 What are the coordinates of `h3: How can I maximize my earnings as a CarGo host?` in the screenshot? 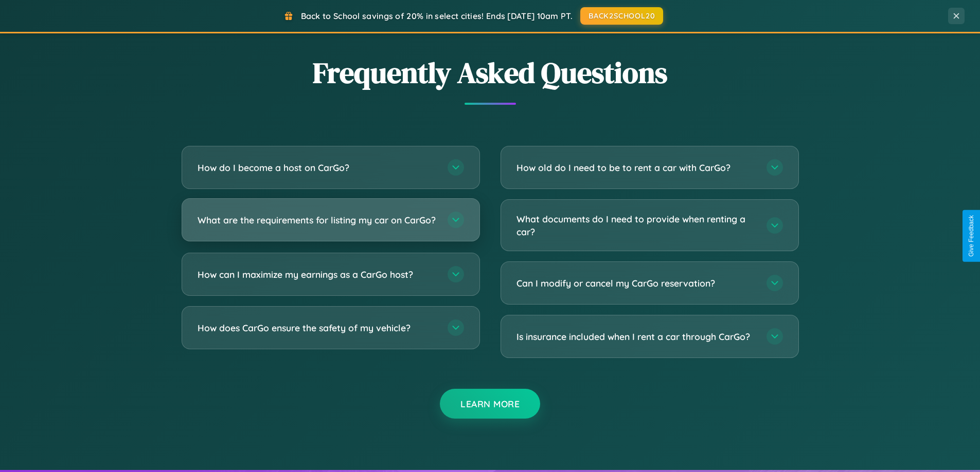 It's located at (318, 274).